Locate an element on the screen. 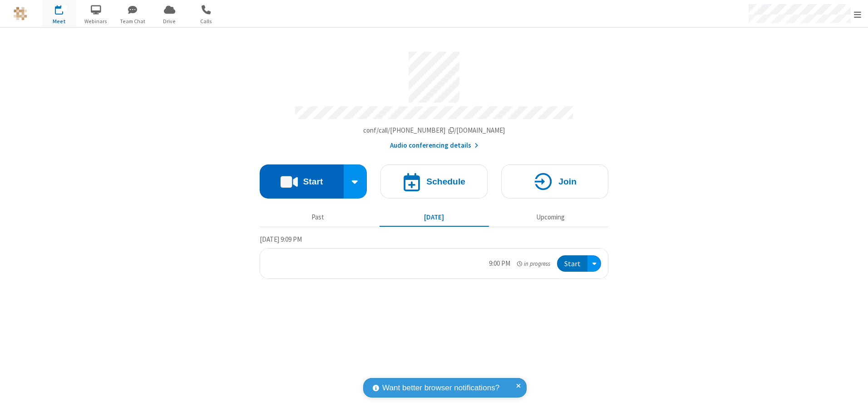  button: Join is located at coordinates (555, 182).